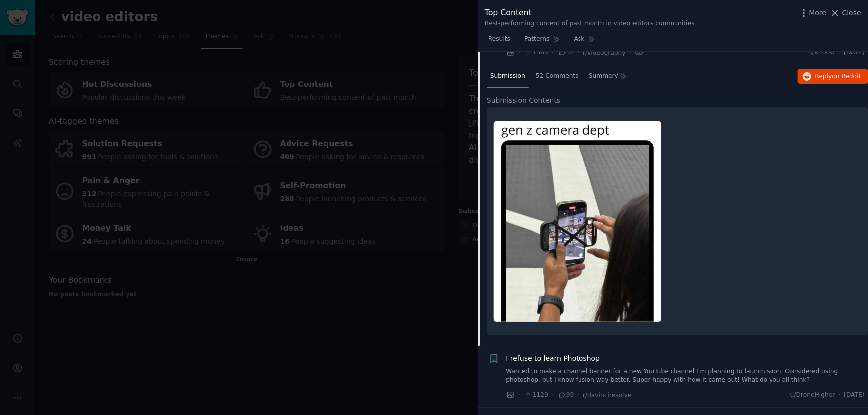 The width and height of the screenshot is (868, 415). I want to click on span: r/videography, so click(604, 52).